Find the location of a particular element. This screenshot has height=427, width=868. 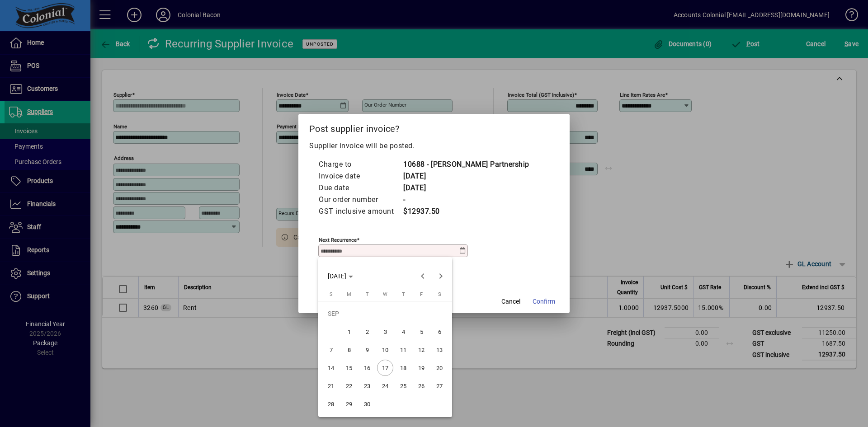

span: 26 is located at coordinates (421, 386).